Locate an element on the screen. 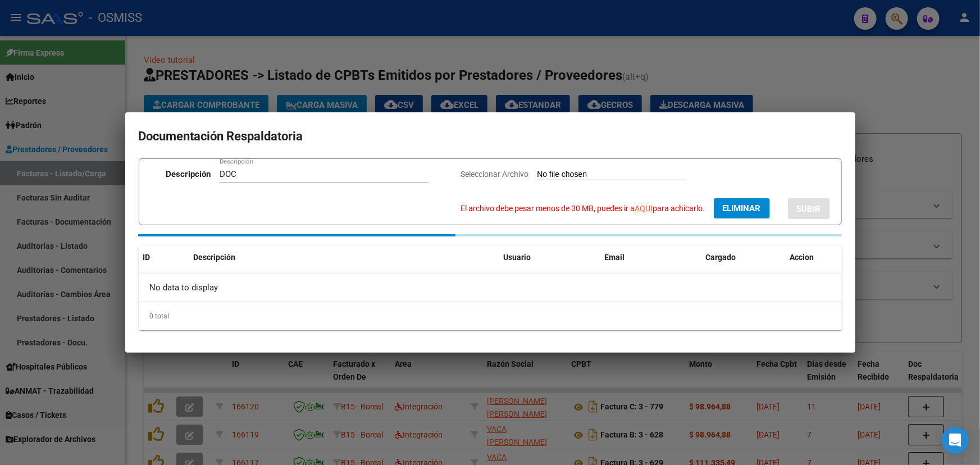 The width and height of the screenshot is (980, 465). div: No data to display is located at coordinates (490, 288).